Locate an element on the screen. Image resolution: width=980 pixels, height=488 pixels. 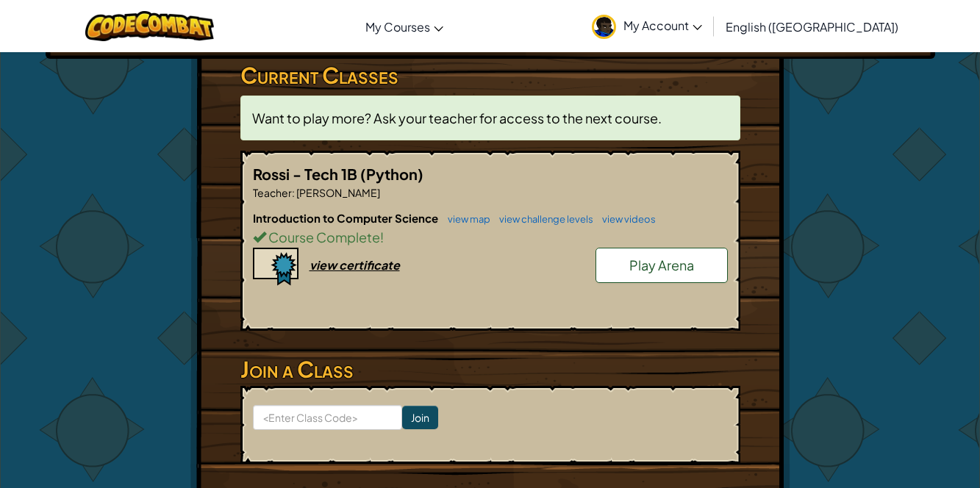
a: view certificate is located at coordinates (326, 265).